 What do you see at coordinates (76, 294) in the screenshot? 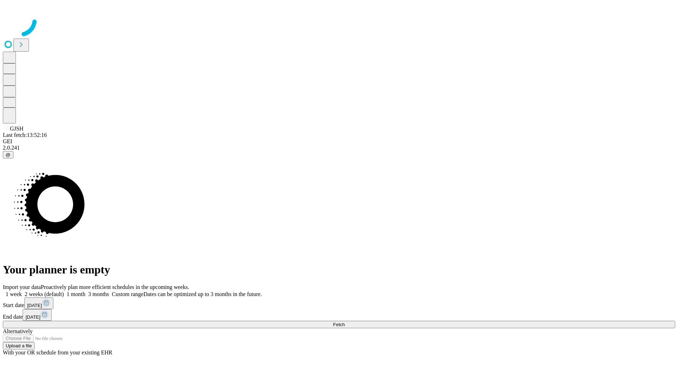
I see `span: 1 month` at bounding box center [76, 294].